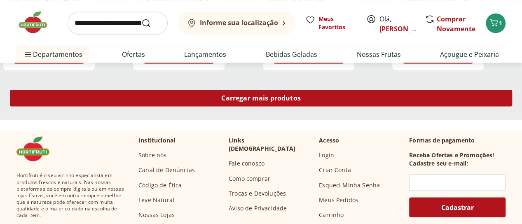 The height and width of the screenshot is (224, 522). Describe the element at coordinates (457, 207) in the screenshot. I see `button: Cadastrar` at that location.